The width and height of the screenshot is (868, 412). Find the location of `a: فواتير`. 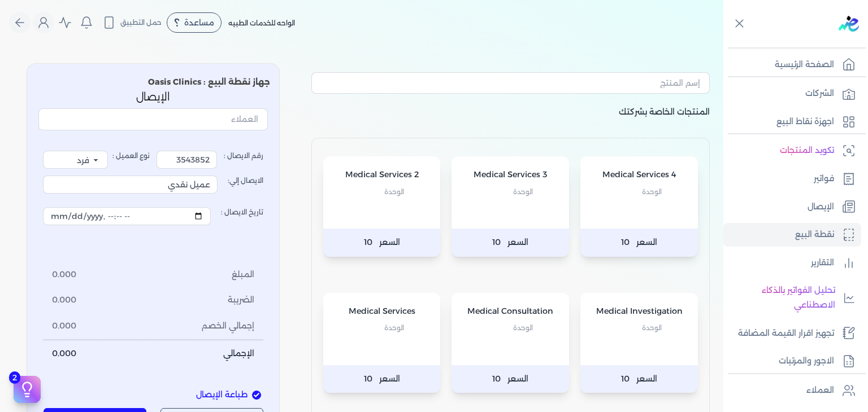

a: فواتير is located at coordinates (792, 179).